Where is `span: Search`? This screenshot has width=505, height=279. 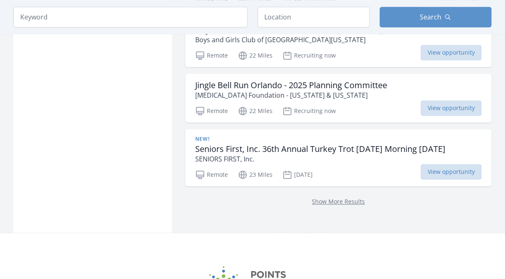 span: Search is located at coordinates (431, 17).